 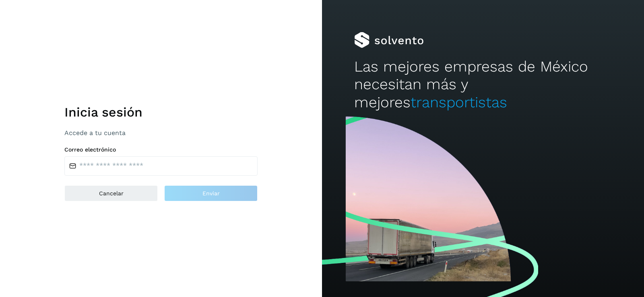 What do you see at coordinates (111, 193) in the screenshot?
I see `span: Cancelar` at bounding box center [111, 193].